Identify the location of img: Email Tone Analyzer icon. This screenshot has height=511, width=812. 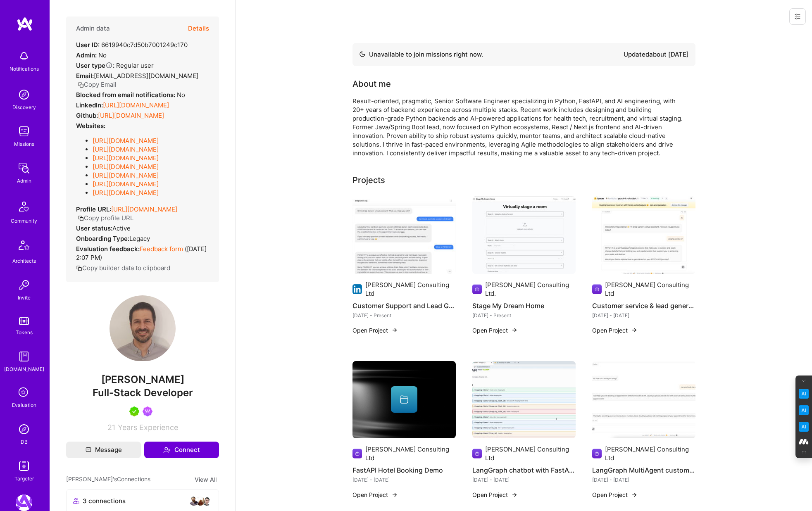
(804, 410).